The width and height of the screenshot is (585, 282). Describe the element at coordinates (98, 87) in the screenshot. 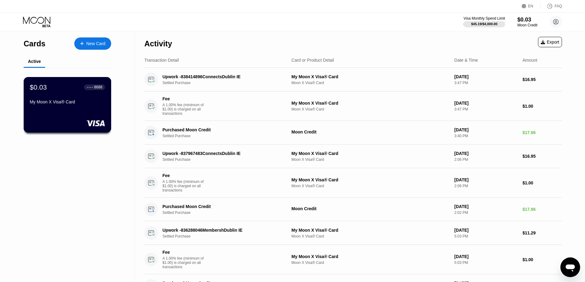

I see `div: 8688` at that location.